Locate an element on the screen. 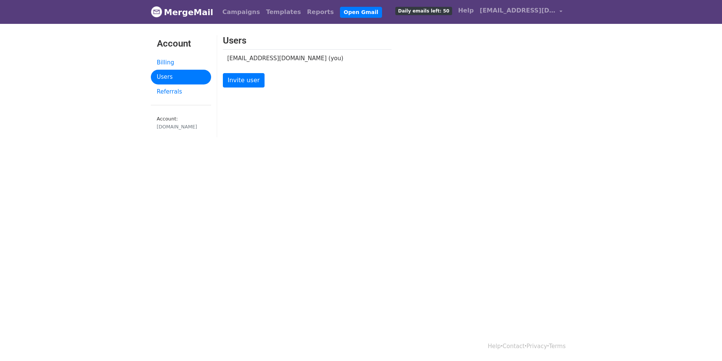 Image resolution: width=722 pixels, height=361 pixels. a: Referrals is located at coordinates (181, 92).